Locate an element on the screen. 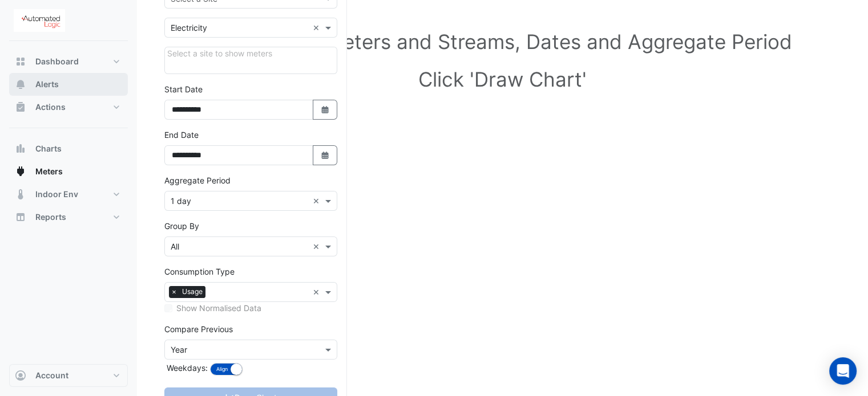 Image resolution: width=868 pixels, height=396 pixels. label: Weekdays: is located at coordinates (186, 368).